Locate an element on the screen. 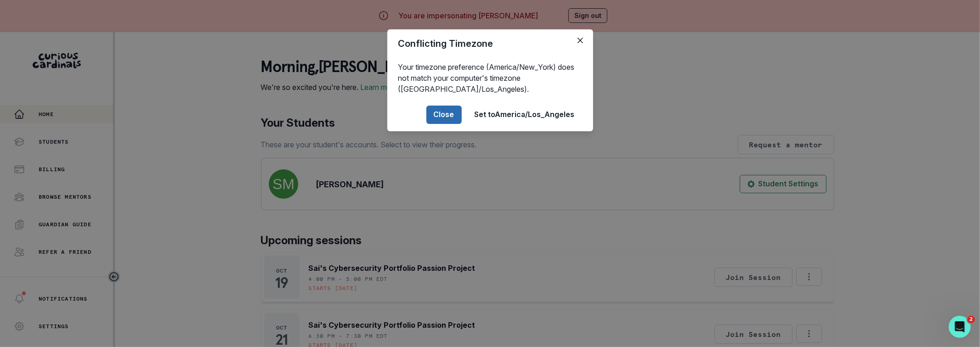 Image resolution: width=980 pixels, height=347 pixels. span: 2 is located at coordinates (971, 319).